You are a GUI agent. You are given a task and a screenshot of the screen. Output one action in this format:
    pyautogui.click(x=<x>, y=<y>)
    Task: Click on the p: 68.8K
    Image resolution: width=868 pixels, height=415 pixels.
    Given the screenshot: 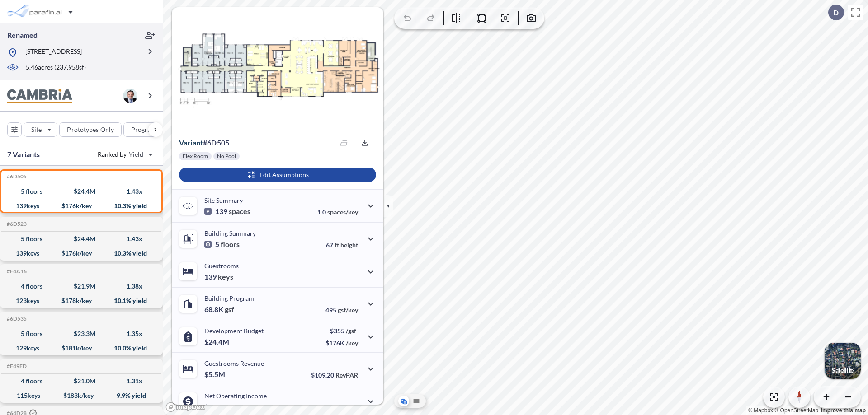 What is the action you would take?
    pyautogui.click(x=219, y=309)
    